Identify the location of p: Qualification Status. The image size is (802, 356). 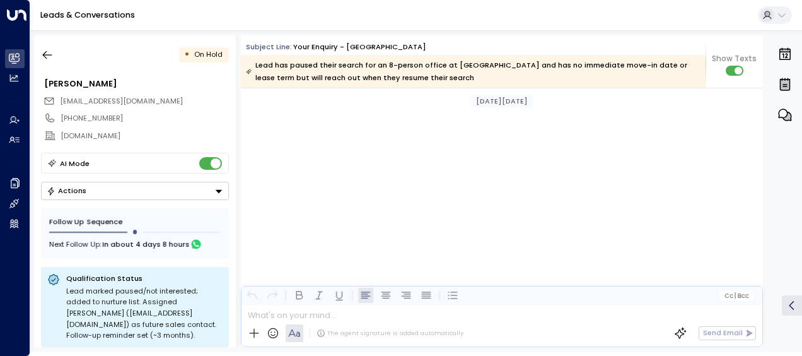
(144, 278).